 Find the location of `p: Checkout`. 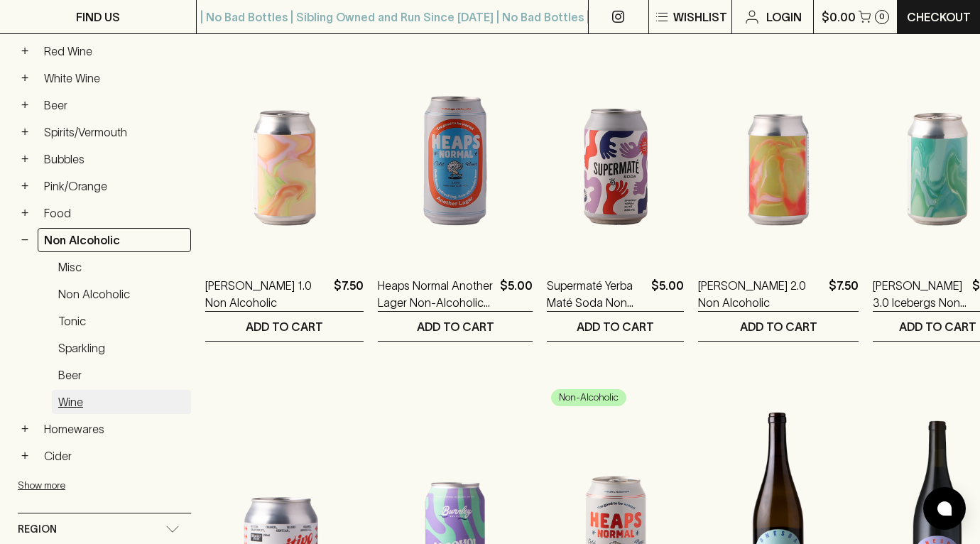

p: Checkout is located at coordinates (939, 17).